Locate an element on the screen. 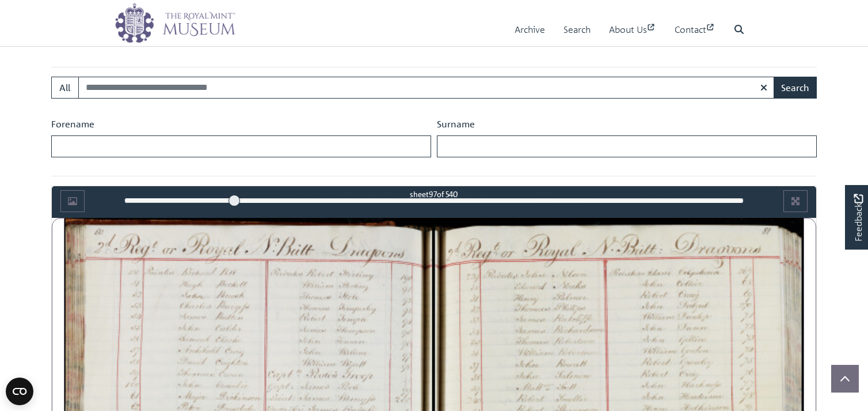  span: 97 is located at coordinates (433, 194).